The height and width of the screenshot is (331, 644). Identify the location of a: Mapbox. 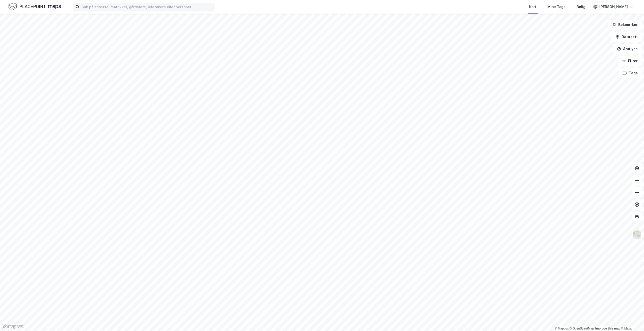
(561, 328).